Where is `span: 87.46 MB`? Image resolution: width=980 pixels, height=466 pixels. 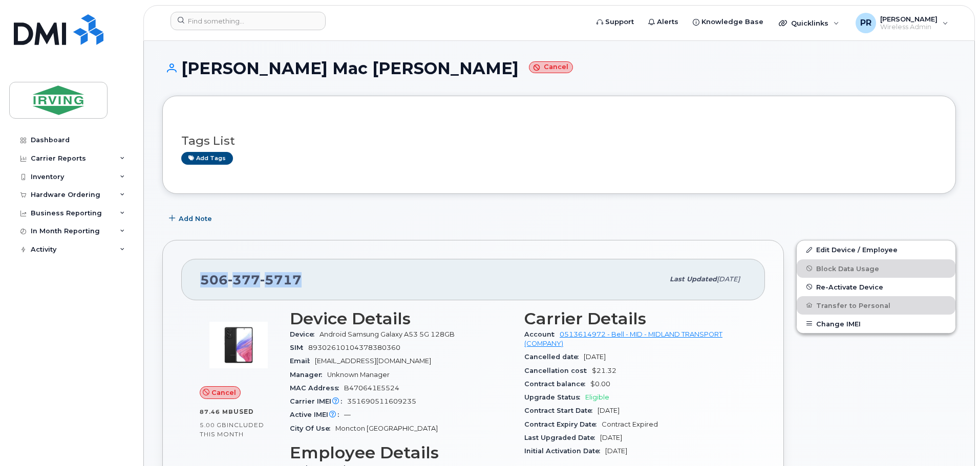 span: 87.46 MB is located at coordinates (216, 412).